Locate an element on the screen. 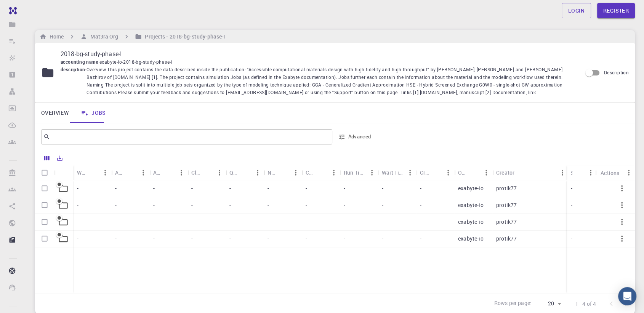 The height and width of the screenshot is (313, 644). div: Icon is located at coordinates (63, 173).